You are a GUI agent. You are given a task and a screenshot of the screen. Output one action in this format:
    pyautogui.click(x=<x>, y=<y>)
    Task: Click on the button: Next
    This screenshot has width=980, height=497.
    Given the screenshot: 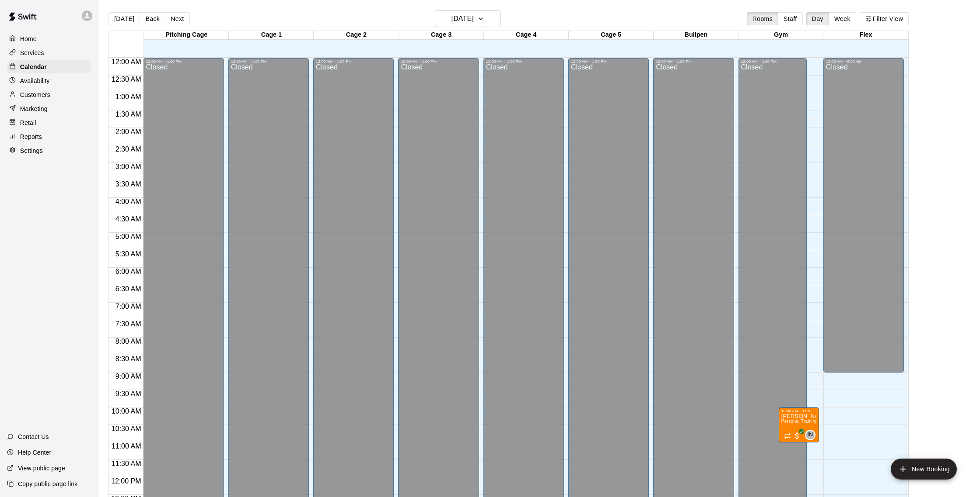 What is the action you would take?
    pyautogui.click(x=177, y=18)
    